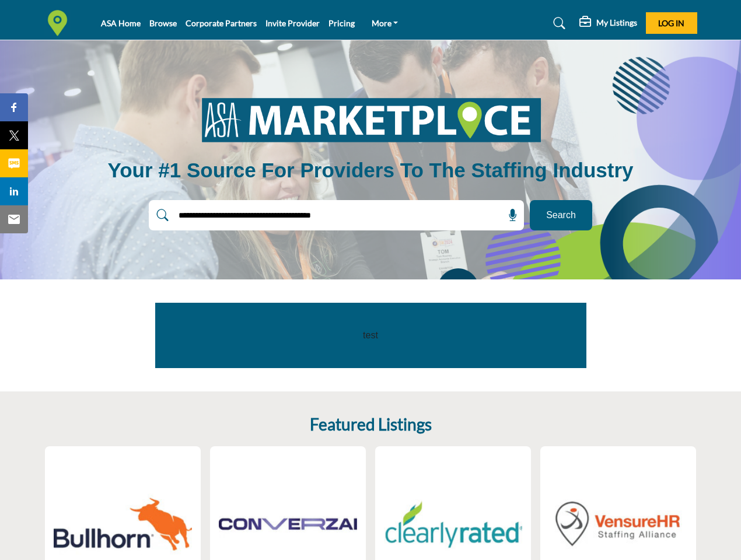 This screenshot has height=560, width=741. I want to click on span: Log In, so click(671, 23).